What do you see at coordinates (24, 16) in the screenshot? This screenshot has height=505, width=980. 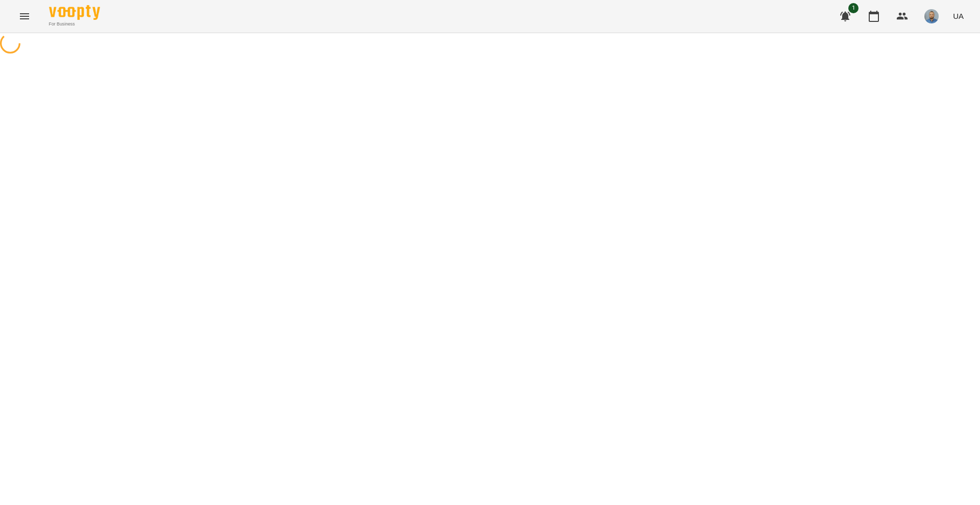 I see `button: Menu` at bounding box center [24, 16].